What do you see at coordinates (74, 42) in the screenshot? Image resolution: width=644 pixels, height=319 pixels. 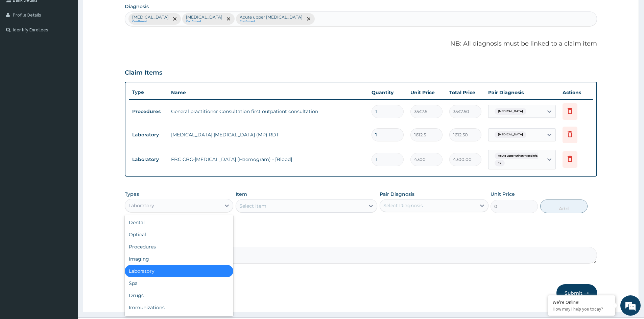 I see `div: Chat with us now` at bounding box center [74, 42].